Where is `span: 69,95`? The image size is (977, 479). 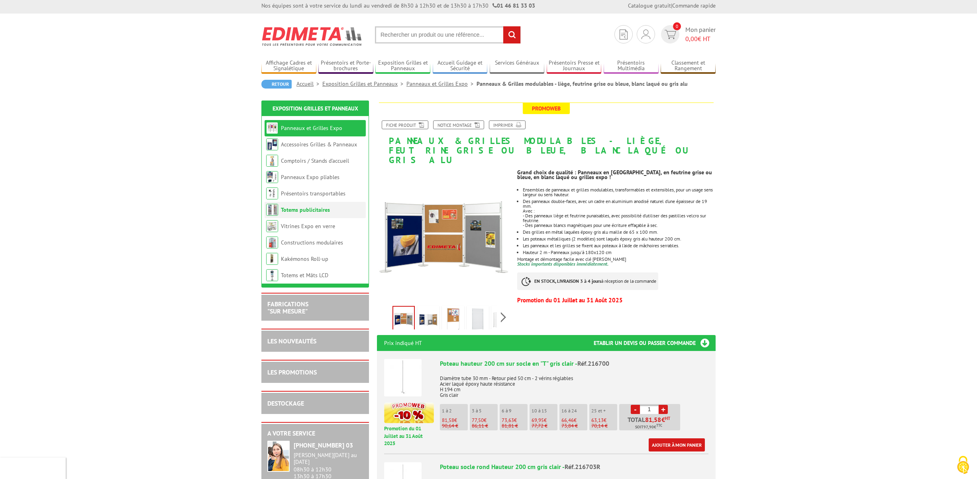
span: 69,95 is located at coordinates (538, 420).